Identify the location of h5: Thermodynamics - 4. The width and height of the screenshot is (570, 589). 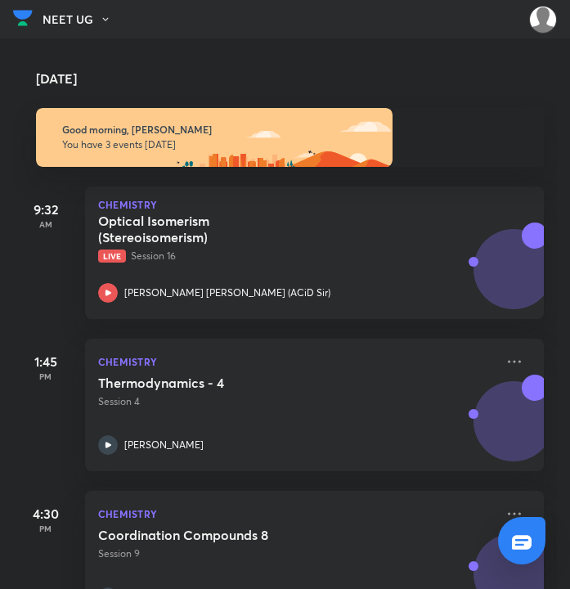
(200, 383).